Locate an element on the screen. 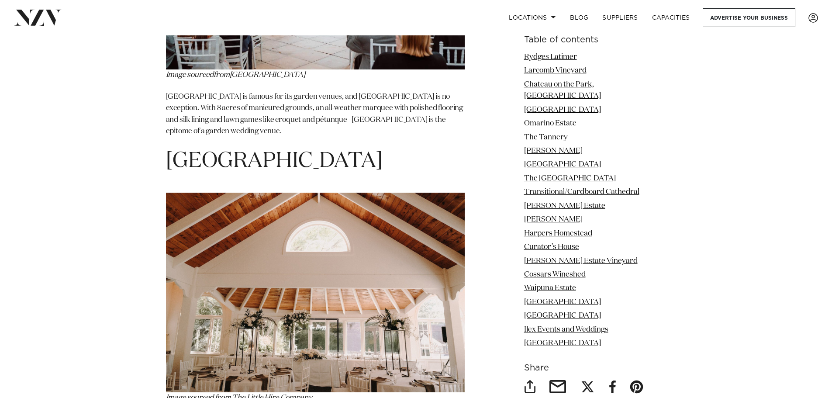 The width and height of the screenshot is (832, 398). a: Capacities is located at coordinates (671, 17).